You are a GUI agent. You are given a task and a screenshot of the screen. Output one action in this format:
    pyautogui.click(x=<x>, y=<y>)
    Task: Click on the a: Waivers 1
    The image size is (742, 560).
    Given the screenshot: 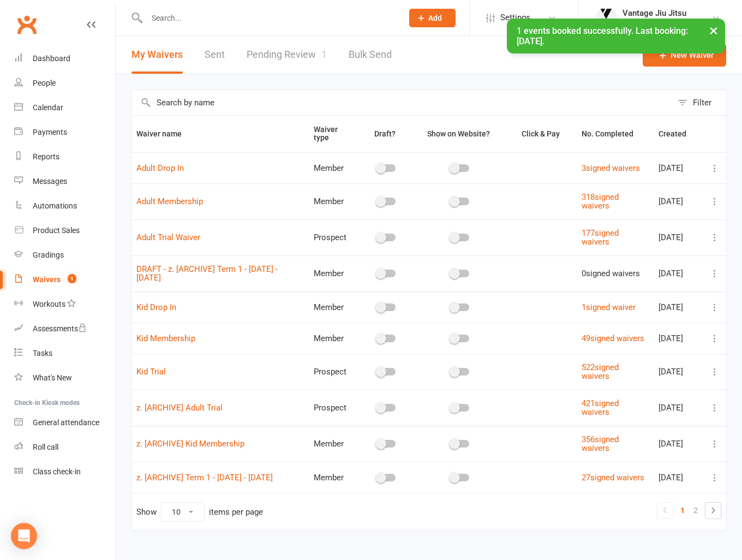 What is the action you would take?
    pyautogui.click(x=65, y=279)
    